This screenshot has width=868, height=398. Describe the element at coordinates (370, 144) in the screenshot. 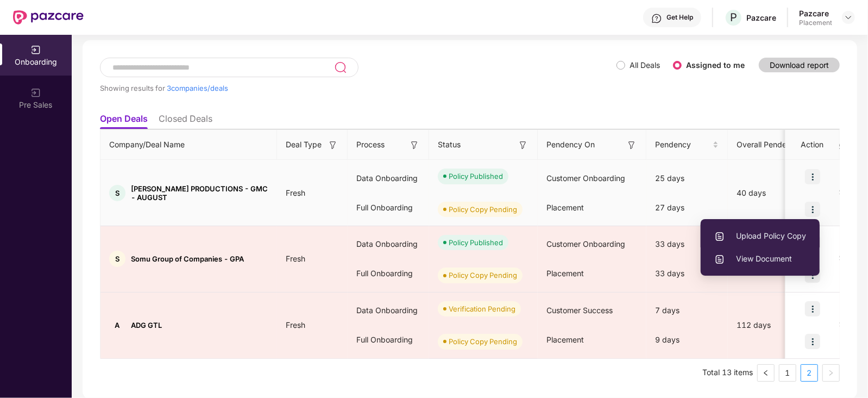

I see `span: Process` at that location.